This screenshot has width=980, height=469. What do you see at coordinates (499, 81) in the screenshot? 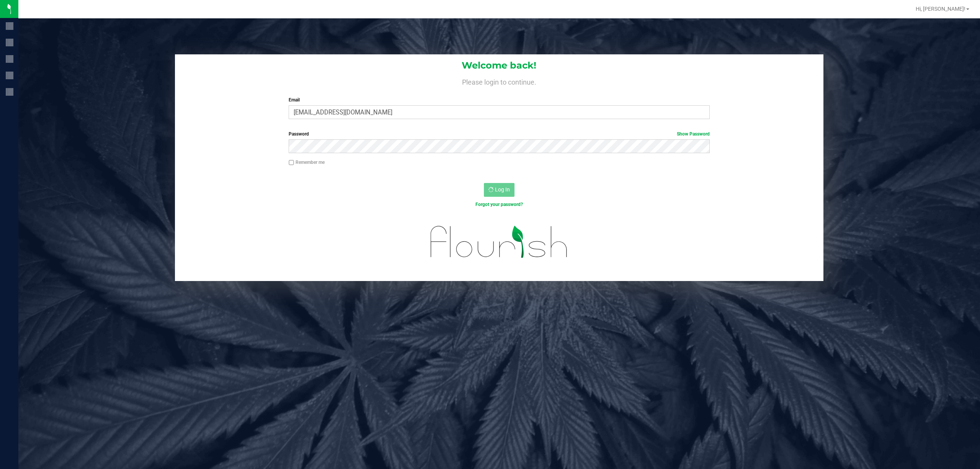
I see `h4: Please login to continue.` at bounding box center [499, 81].